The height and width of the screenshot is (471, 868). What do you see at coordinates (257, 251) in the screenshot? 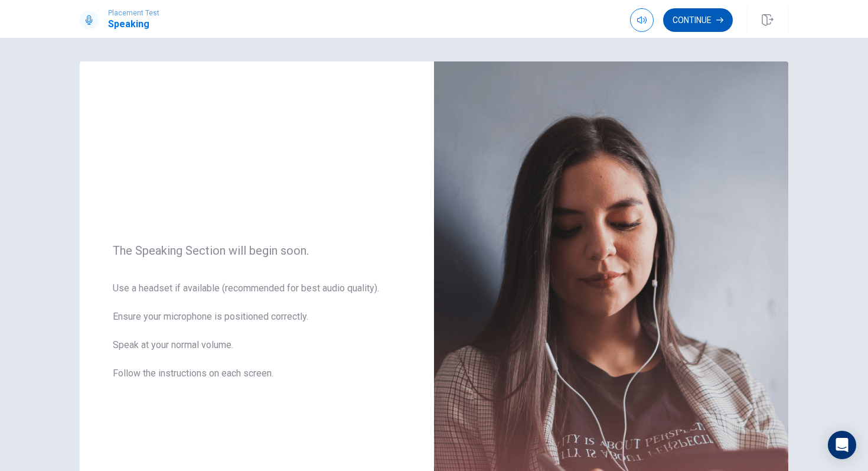
I see `span: The Speaking Section will begin soon.` at bounding box center [257, 251].